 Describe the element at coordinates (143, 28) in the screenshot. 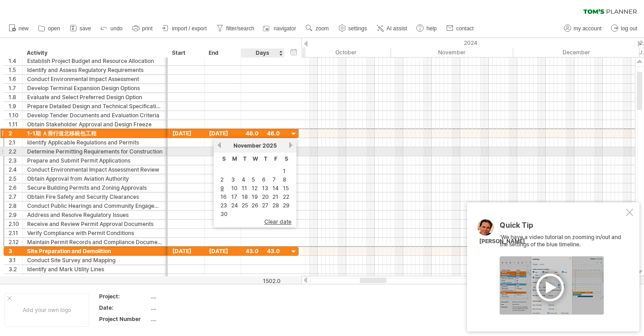

I see `a: print` at that location.